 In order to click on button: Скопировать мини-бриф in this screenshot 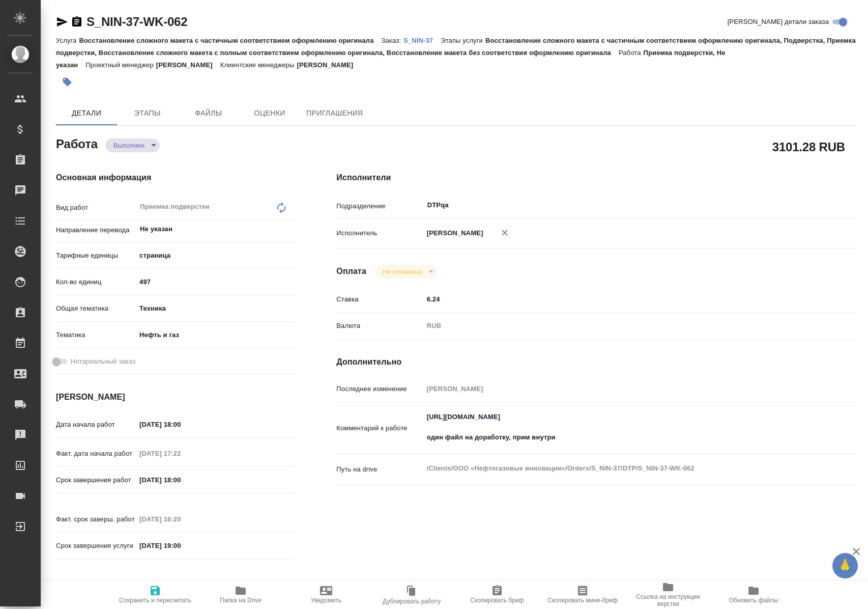, I will do `click(583, 595)`.